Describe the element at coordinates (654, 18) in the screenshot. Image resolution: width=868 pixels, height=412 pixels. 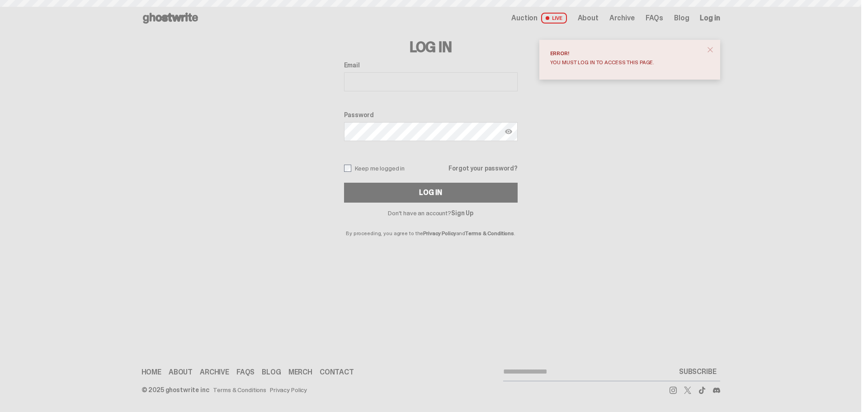
I see `span: FAQs` at that location.